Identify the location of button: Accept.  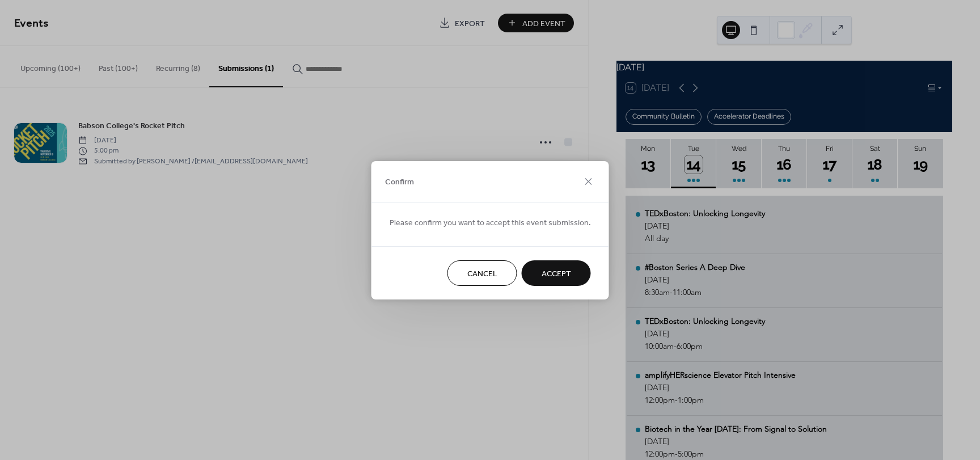
(556, 273).